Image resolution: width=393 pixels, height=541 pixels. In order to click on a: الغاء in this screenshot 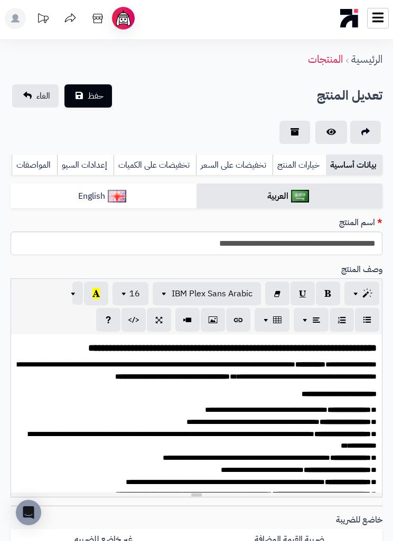, I will do `click(35, 96)`.